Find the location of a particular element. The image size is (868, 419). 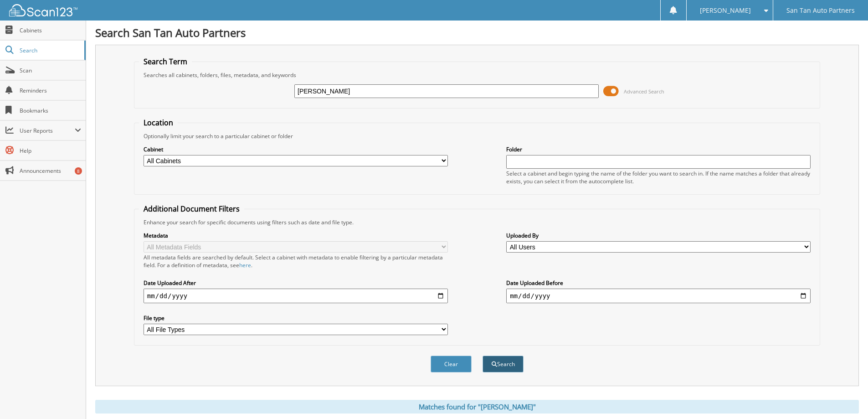

legend: Location is located at coordinates (158, 123).